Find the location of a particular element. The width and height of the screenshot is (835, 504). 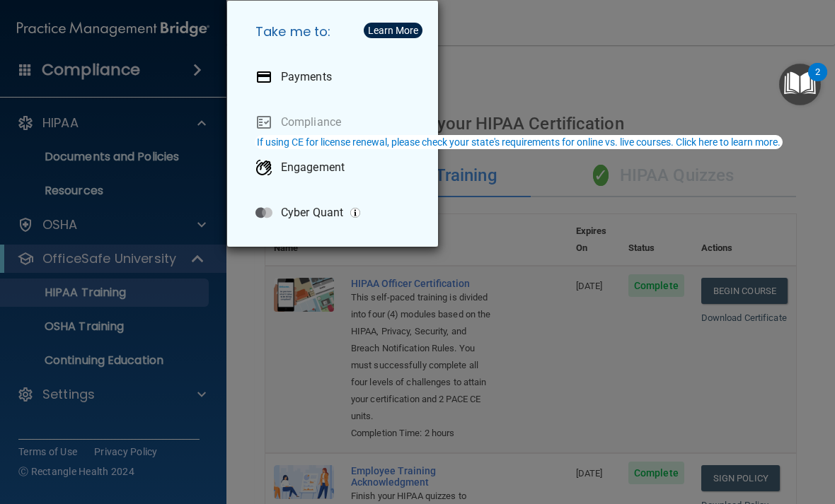

a: Payments is located at coordinates (335, 77).